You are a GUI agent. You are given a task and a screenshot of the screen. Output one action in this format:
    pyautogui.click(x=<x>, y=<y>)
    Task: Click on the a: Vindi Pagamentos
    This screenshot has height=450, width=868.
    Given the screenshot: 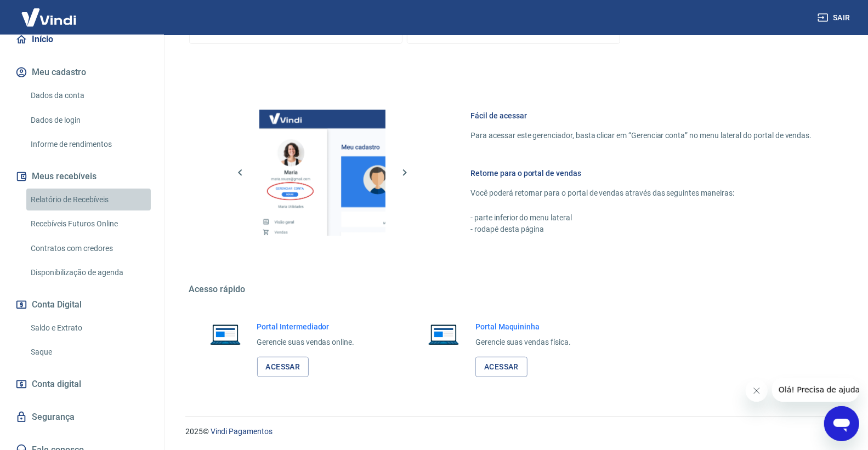 What is the action you would take?
    pyautogui.click(x=241, y=432)
    